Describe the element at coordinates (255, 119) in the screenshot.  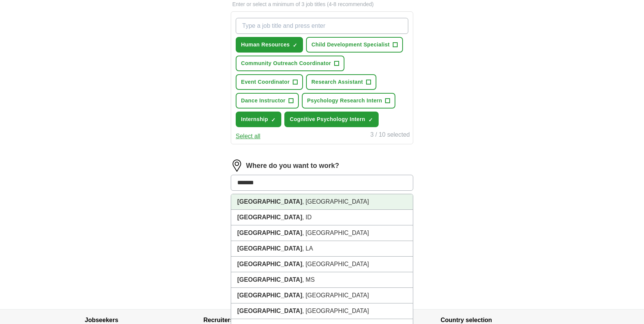
I see `span: Internship` at that location.